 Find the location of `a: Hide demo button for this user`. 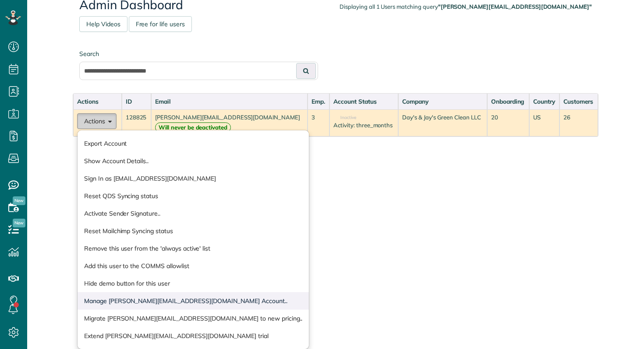

a: Hide demo button for this user is located at coordinates (193, 284).